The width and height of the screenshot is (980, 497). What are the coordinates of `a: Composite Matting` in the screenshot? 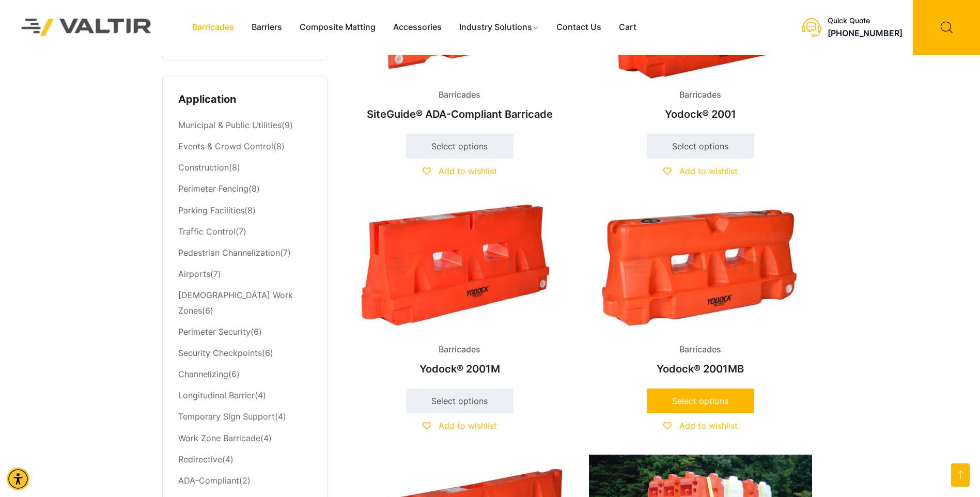 It's located at (337, 27).